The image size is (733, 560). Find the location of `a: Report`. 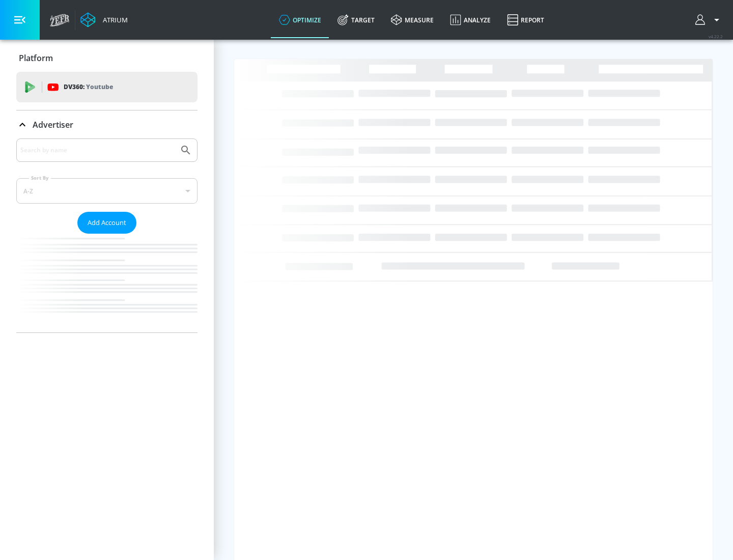

a: Report is located at coordinates (526, 20).